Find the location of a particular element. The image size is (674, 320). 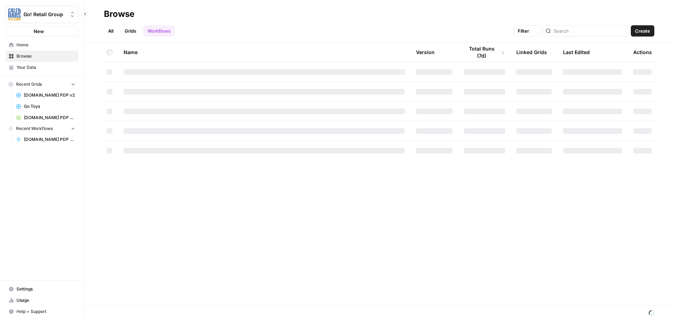

img: Go! Retail Group Logo is located at coordinates (14, 14).